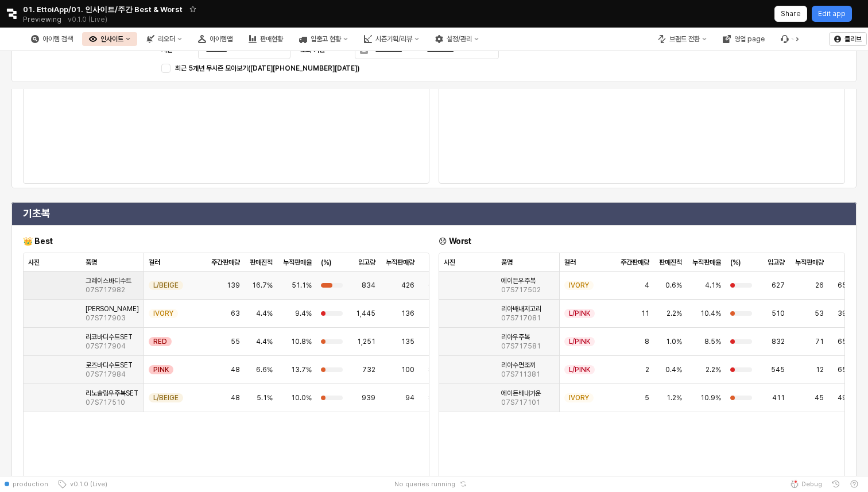 The image size is (868, 492). Describe the element at coordinates (520, 402) in the screenshot. I see `span: 07S717101` at that location.